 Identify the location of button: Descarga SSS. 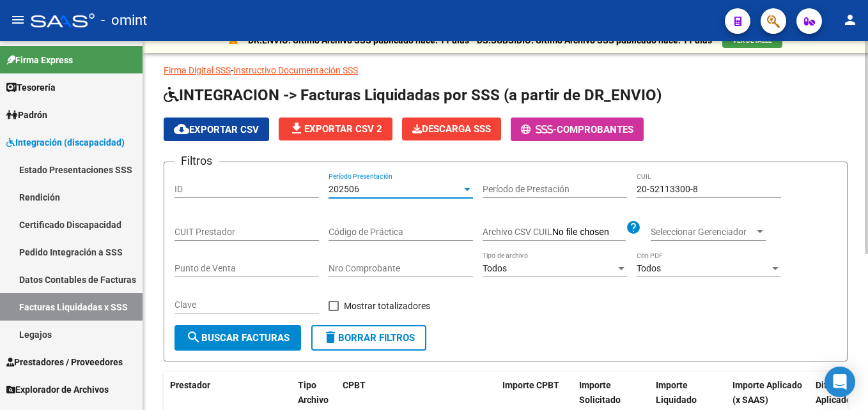
(451, 129).